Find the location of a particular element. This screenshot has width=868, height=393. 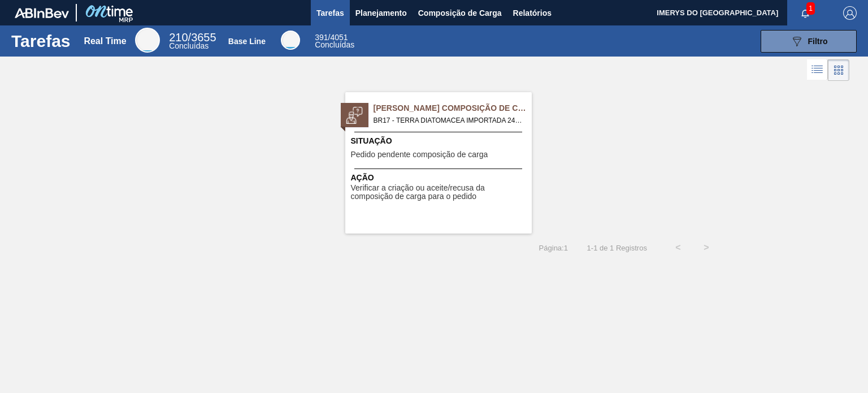

button: Filtro is located at coordinates (809, 41).